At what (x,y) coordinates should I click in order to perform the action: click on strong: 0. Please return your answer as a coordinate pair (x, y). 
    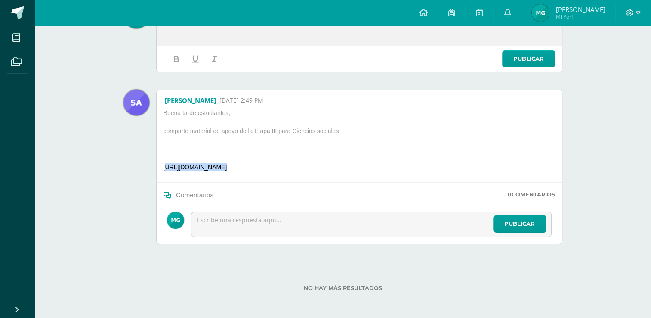
    Looking at the image, I should click on (510, 194).